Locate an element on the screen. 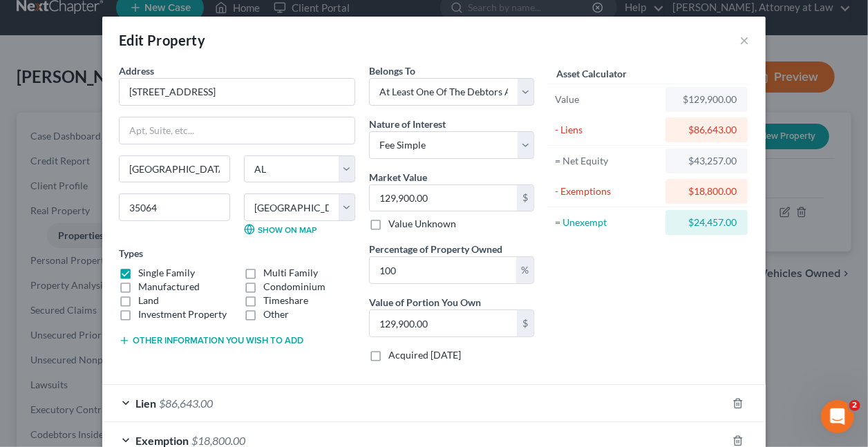  div: $86,643.00 is located at coordinates (706, 130).